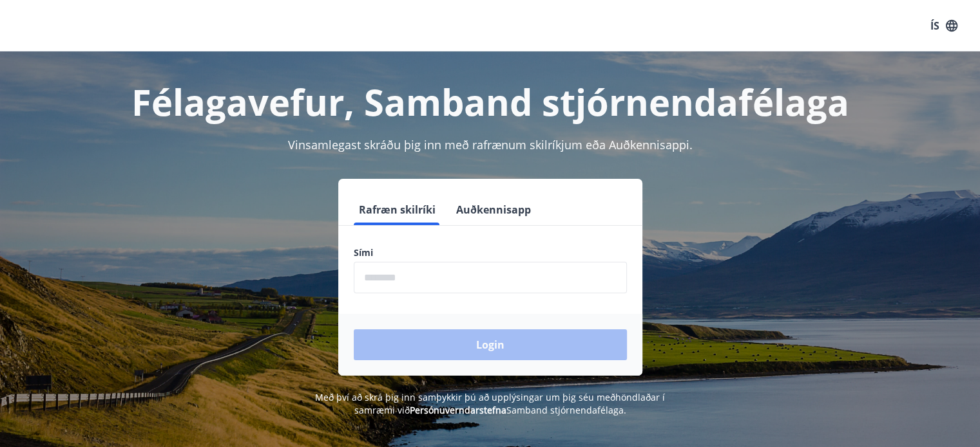  Describe the element at coordinates (490, 101) in the screenshot. I see `h1: Félagavefur, Samband stjórnendafélaga` at that location.